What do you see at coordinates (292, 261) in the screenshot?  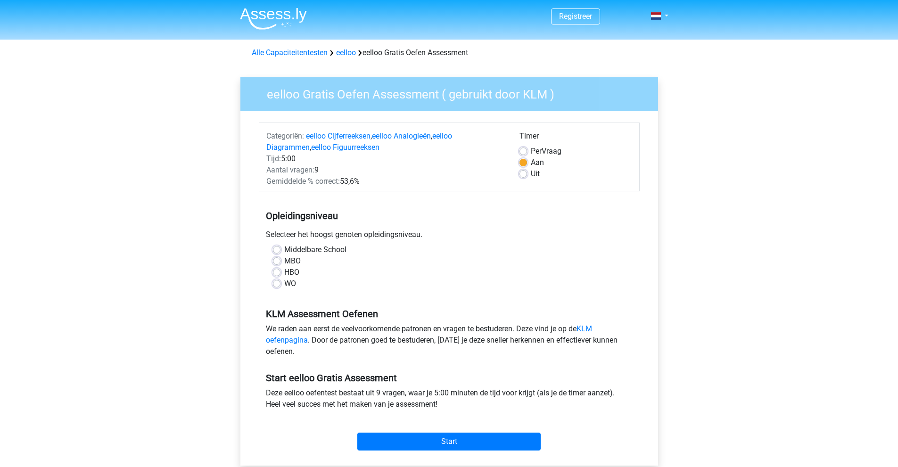 I see `label: MBO` at bounding box center [292, 261].